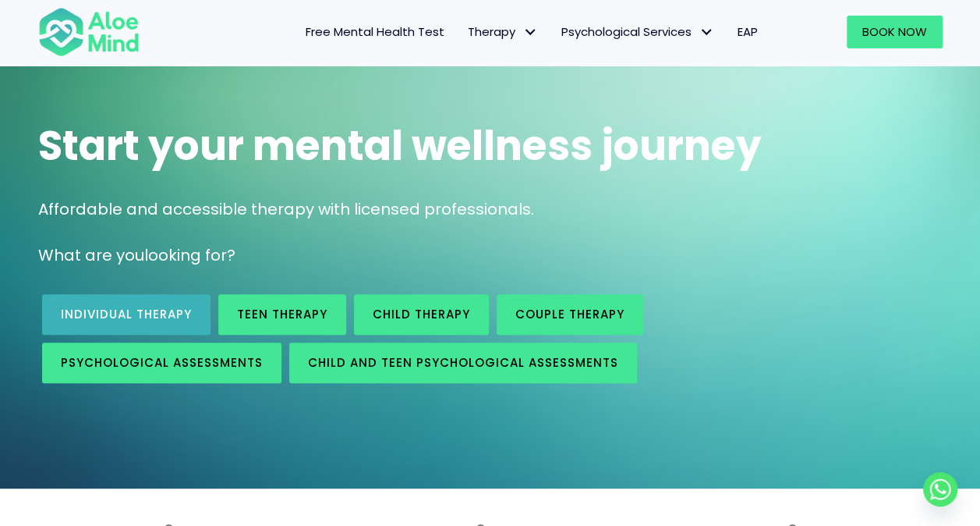 The image size is (980, 526). Describe the element at coordinates (707, 32) in the screenshot. I see `span: Psychological Services: submenu` at that location.